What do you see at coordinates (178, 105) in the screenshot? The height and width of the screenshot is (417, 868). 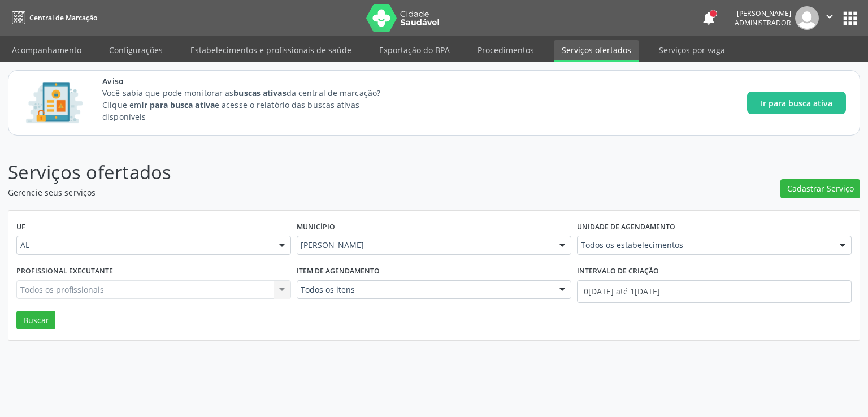 I see `strong: Ir para busca ativa` at bounding box center [178, 105].